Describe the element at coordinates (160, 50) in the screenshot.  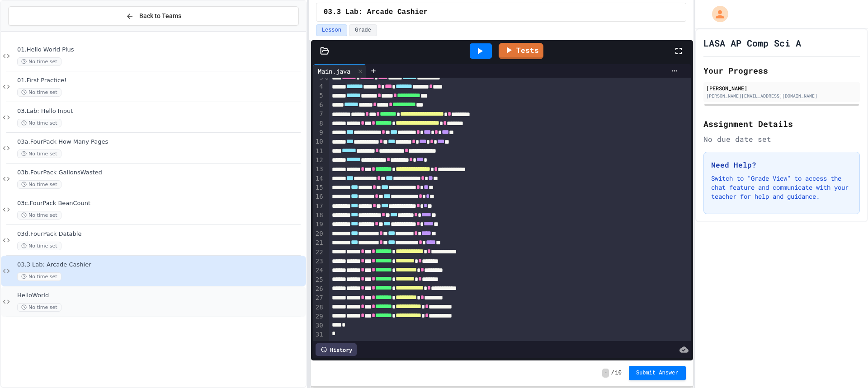
I see `span: 01.Hello World Plus` at that location.